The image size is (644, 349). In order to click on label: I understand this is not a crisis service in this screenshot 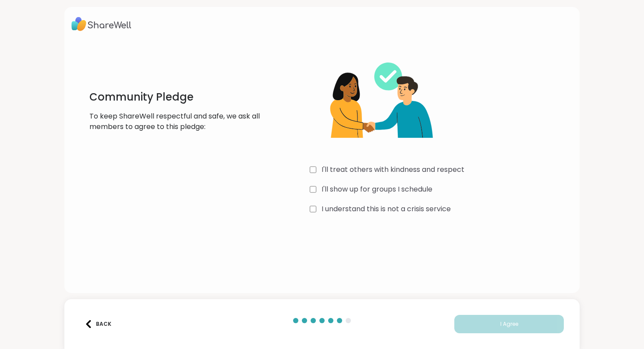, I will do `click(386, 209)`.